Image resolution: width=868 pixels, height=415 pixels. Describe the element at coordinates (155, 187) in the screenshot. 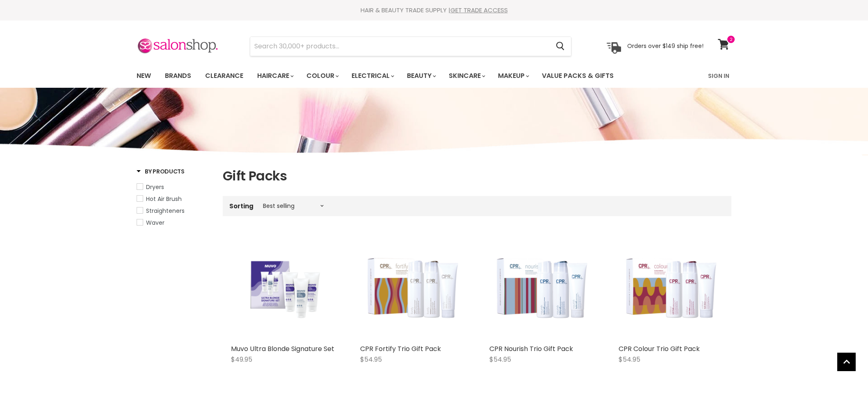

I see `span: Dryers` at that location.